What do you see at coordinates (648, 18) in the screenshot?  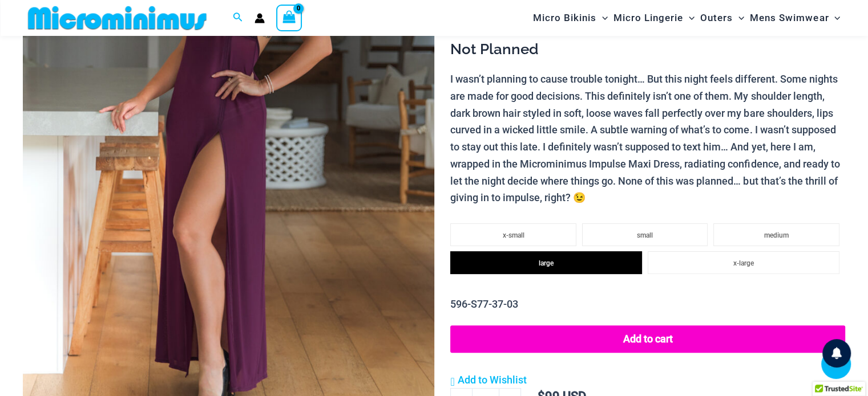 I see `span: Micro Lingerie` at bounding box center [648, 18].